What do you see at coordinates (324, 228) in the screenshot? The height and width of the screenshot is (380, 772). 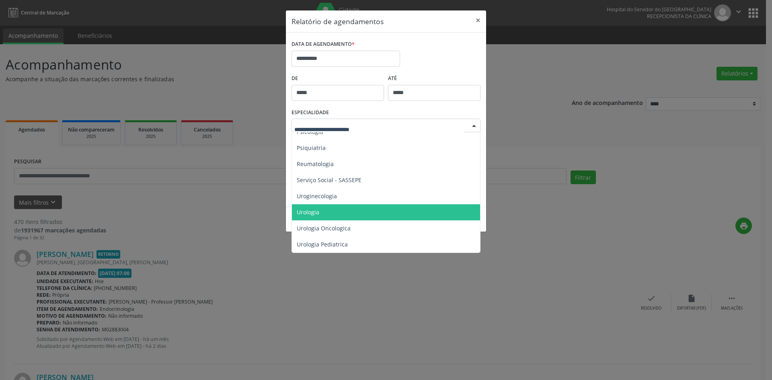 I see `span: Urologia Oncologica` at bounding box center [324, 228].